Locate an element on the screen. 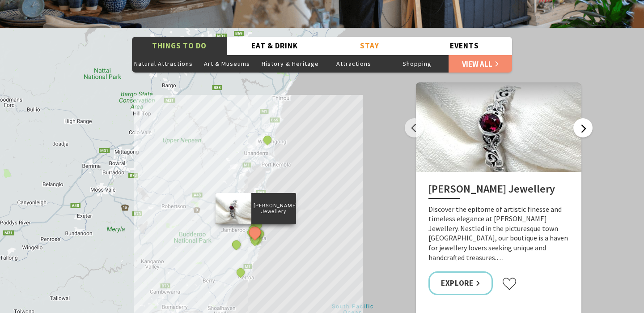 The image size is (644, 313). button: See detail about Sara Handmade Jewellery is located at coordinates (255, 232).